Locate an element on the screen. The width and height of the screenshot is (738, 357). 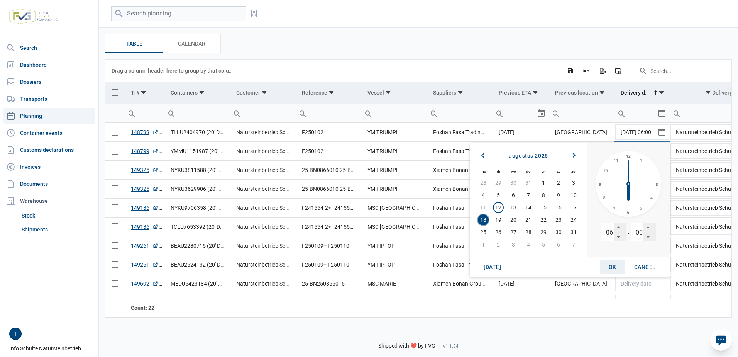
span: Show filter options for column 'Vessel' is located at coordinates (388, 92).